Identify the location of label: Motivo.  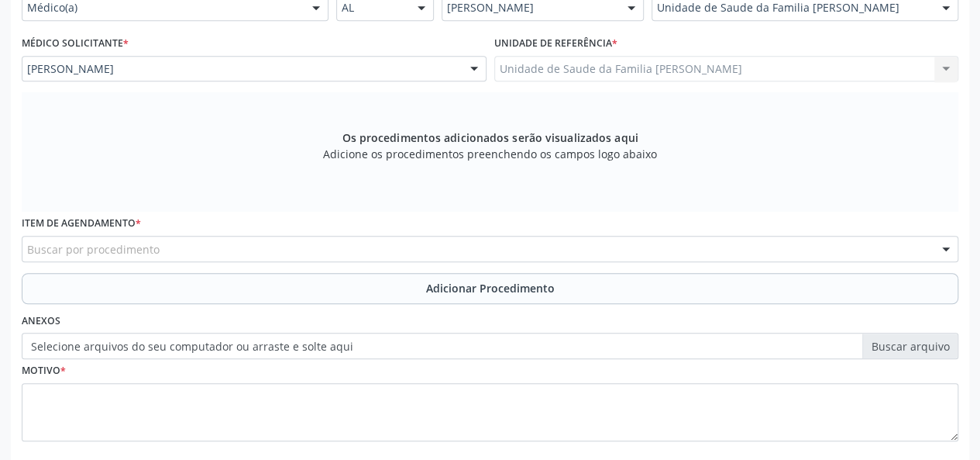
(43, 371).